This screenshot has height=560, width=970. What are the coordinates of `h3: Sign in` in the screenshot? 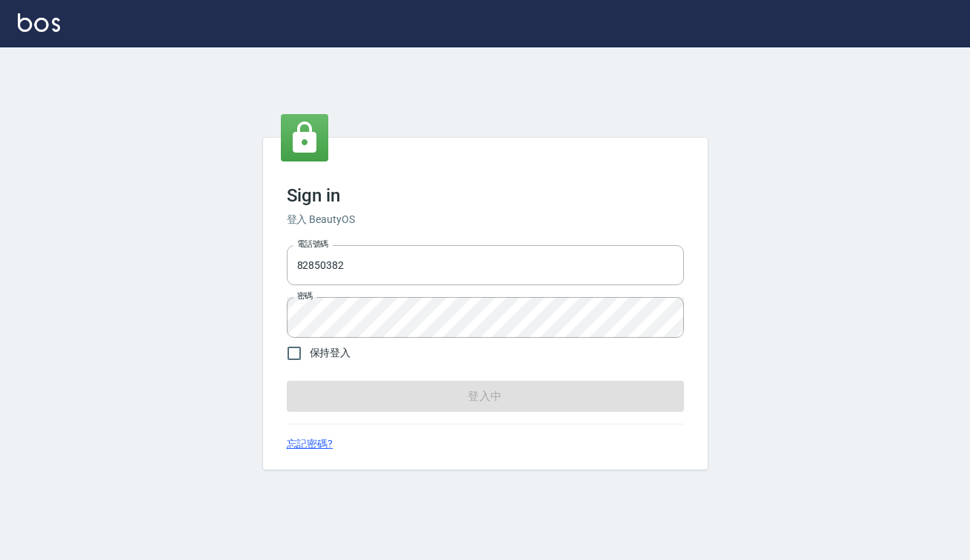 It's located at (486, 196).